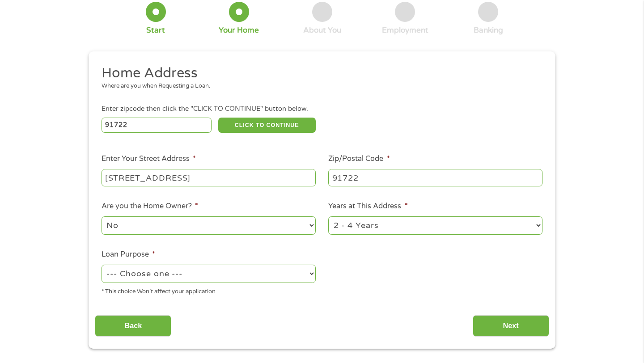  What do you see at coordinates (267, 125) in the screenshot?
I see `button: CLICK TO CONTINUE` at bounding box center [267, 125].